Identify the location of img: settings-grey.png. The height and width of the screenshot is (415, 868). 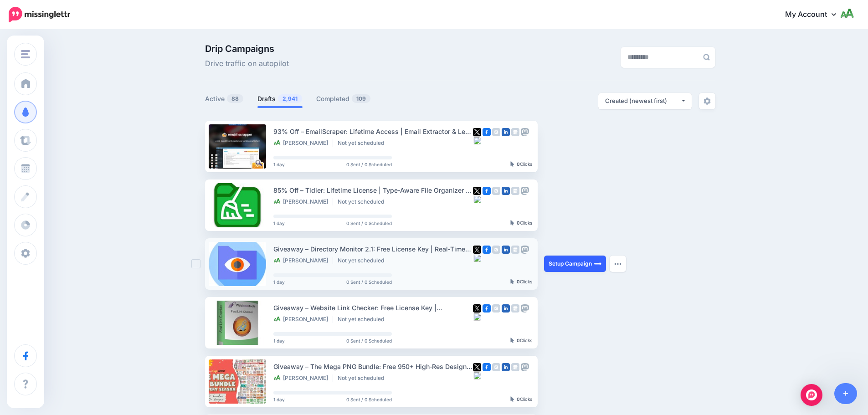
(707, 101).